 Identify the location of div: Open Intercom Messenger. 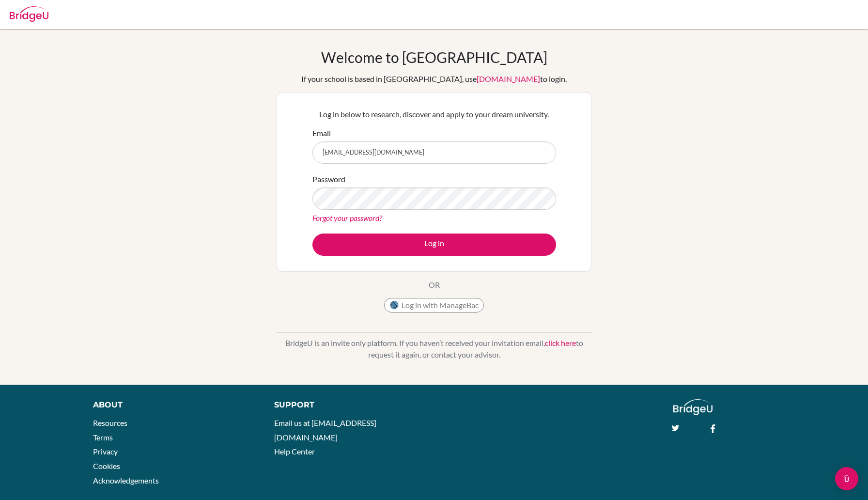
(846, 478).